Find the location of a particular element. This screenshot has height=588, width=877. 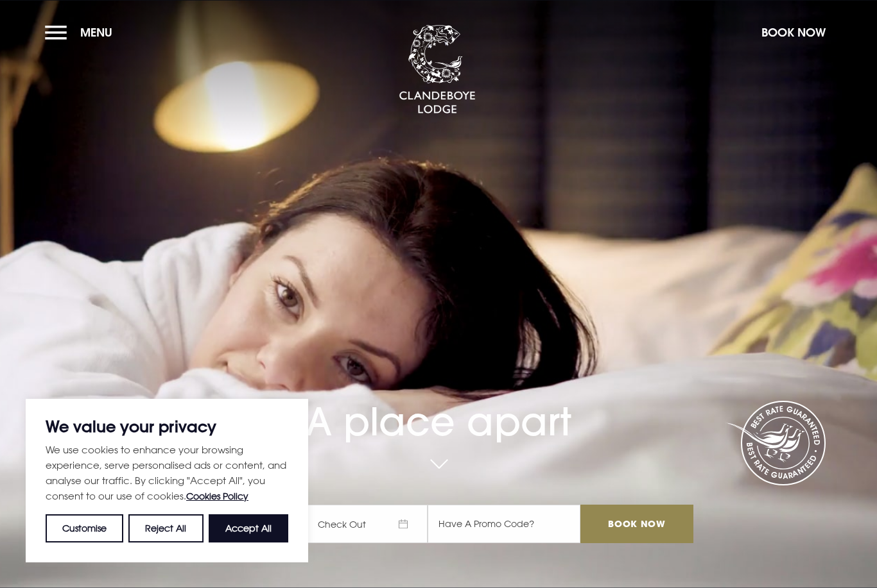

button: Accept All is located at coordinates (249, 529).